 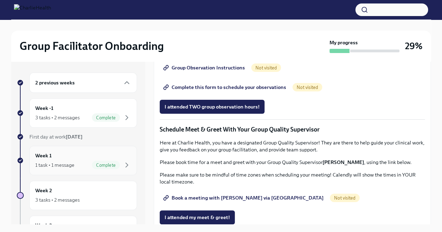 What do you see at coordinates (225, 87) in the screenshot?
I see `a: Complete this form to schedule your observations` at bounding box center [225, 87].